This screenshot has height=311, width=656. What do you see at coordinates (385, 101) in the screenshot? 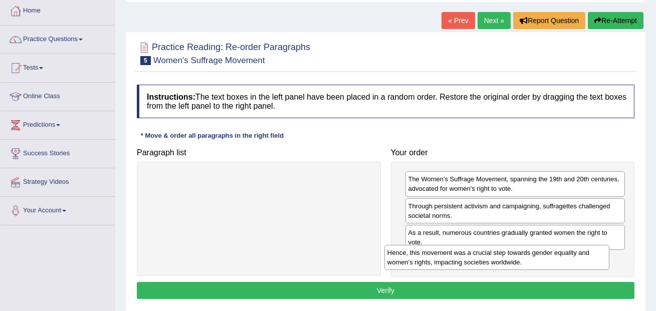
I see `h4: The text boxes in the left panel have been placed in a random order. Restore the original order b...` at bounding box center [385, 101].